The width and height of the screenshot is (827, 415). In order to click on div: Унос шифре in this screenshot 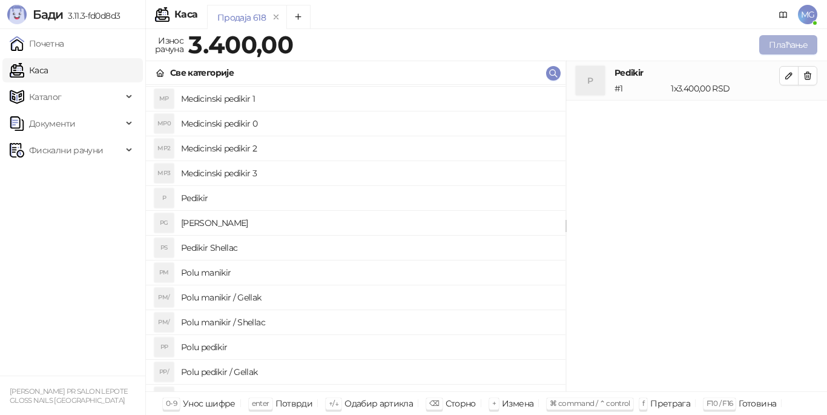, I will do `click(209, 403)`.